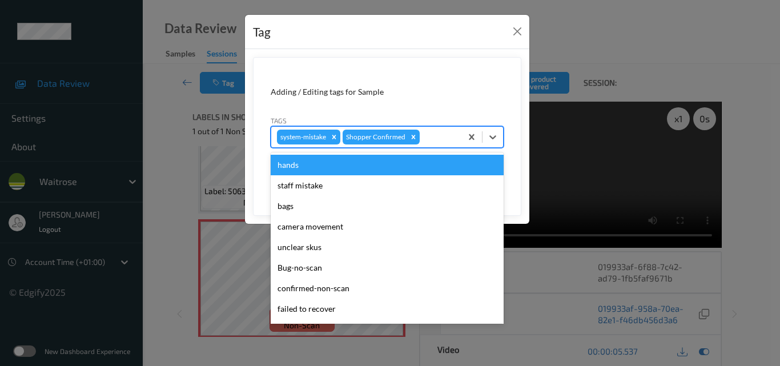 This screenshot has height=366, width=780. What do you see at coordinates (413, 137) in the screenshot?
I see `div: Remove Shopper Confirmed` at bounding box center [413, 137].